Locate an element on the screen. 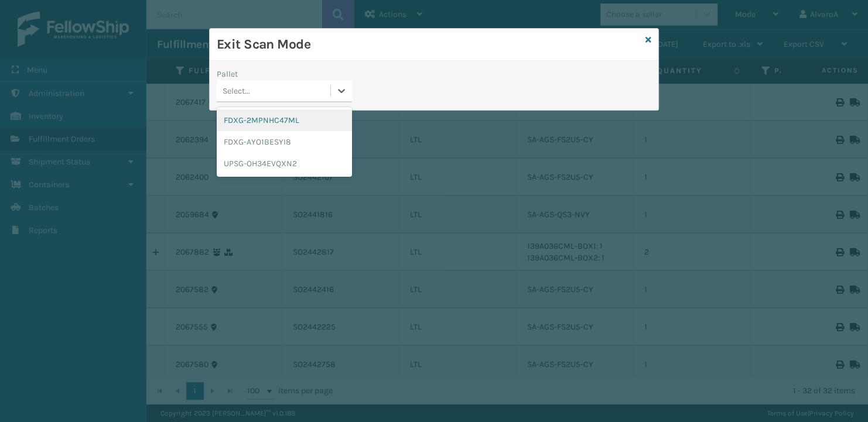 The height and width of the screenshot is (422, 868). h3: Exit Scan Mode is located at coordinates (429, 44).